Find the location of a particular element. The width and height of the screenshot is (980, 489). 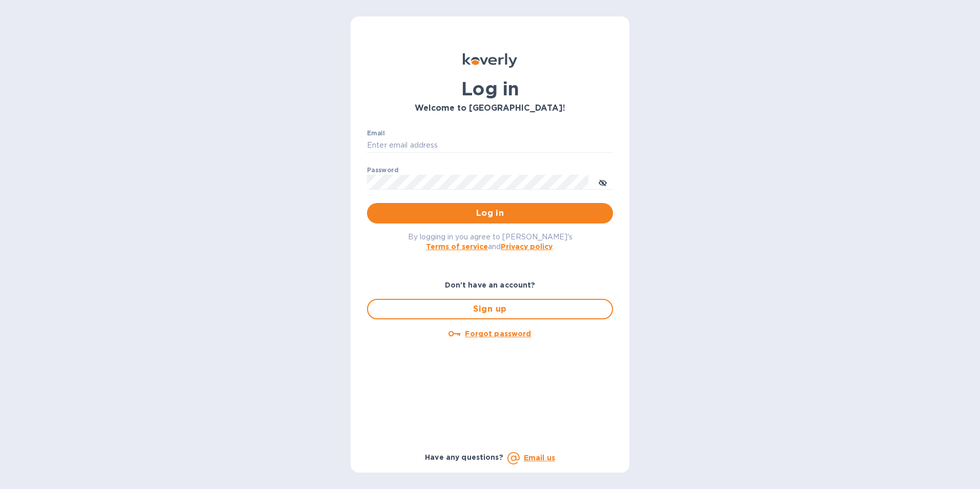

b: Privacy policy is located at coordinates (526, 247).